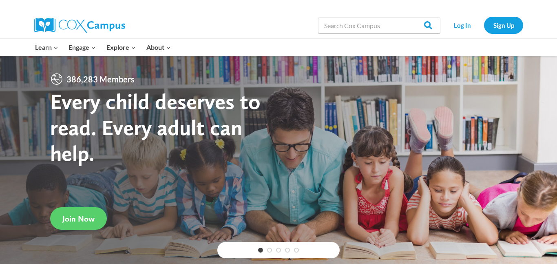 The height and width of the screenshot is (264, 557). I want to click on nav: Secondary Navigation, so click(483, 25).